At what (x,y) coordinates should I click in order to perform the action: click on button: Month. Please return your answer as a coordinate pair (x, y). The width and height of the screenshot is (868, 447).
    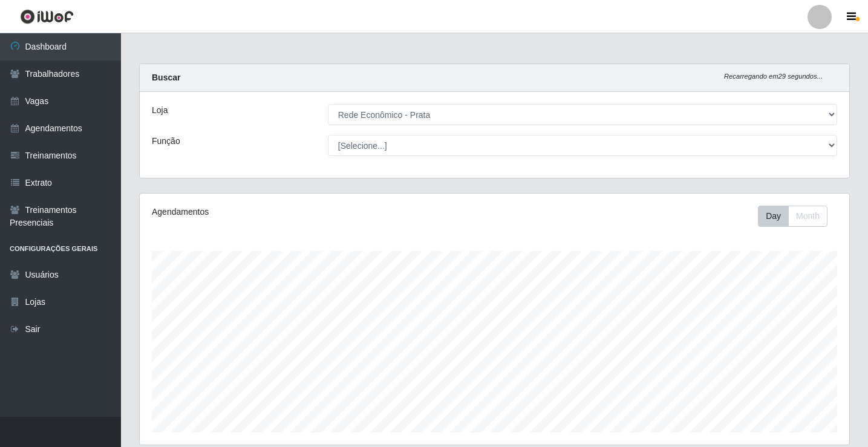
    Looking at the image, I should click on (807, 216).